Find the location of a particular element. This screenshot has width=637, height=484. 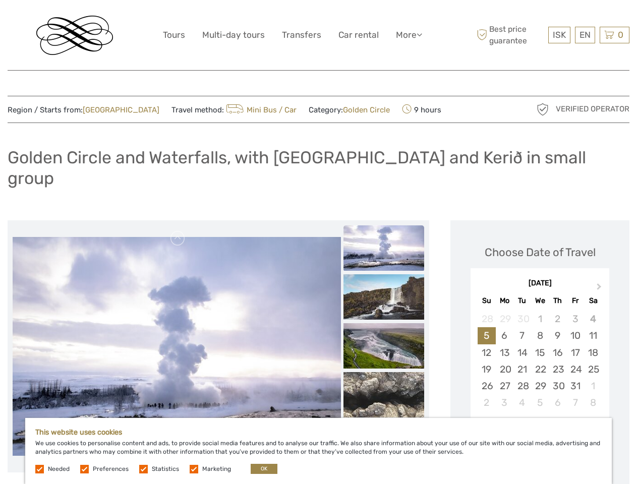

img: verified_operator_grey_128.png is located at coordinates (542, 109).